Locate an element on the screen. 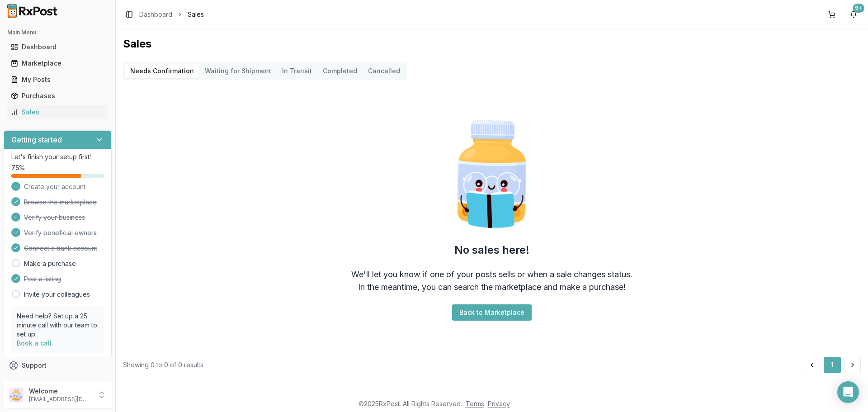 This screenshot has width=868, height=412. span: Create your account is located at coordinates (55, 187).